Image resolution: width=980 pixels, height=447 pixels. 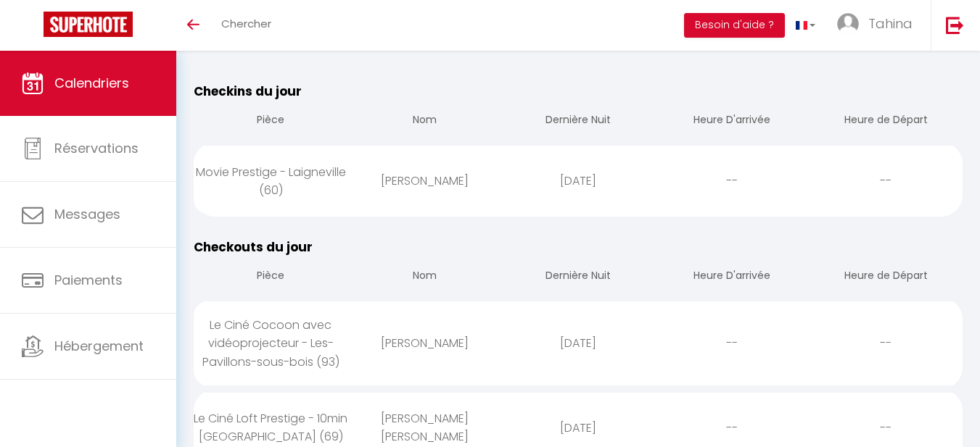 I want to click on span: Checkins du jour, so click(x=247, y=91).